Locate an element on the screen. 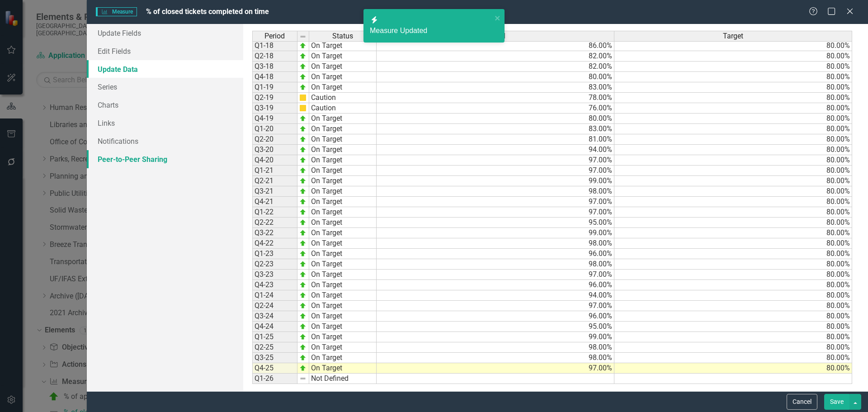  td: Q1-18 is located at coordinates (275, 46).